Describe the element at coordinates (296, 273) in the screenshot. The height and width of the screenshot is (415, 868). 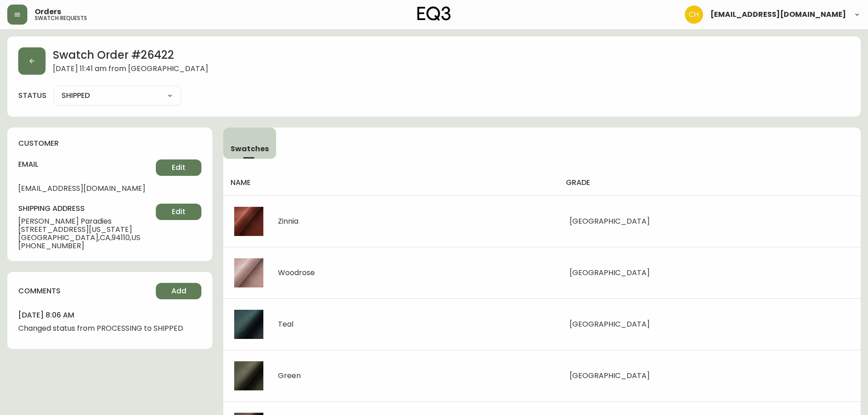
I see `div: Woodrose` at that location.